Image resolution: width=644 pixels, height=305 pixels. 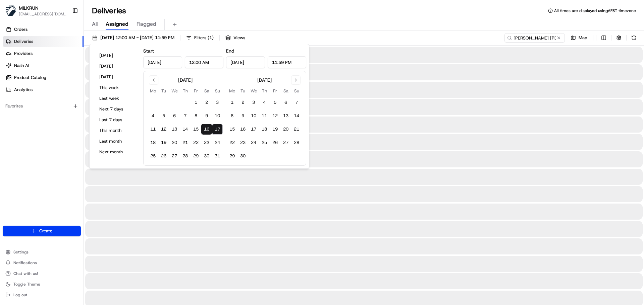 I want to click on a: Analytics, so click(x=43, y=90).